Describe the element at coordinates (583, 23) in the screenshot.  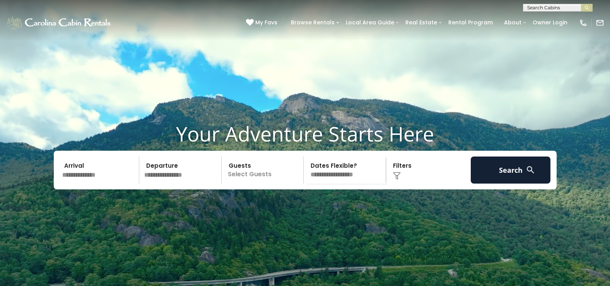
I see `img: phone-regular-white.png` at that location.